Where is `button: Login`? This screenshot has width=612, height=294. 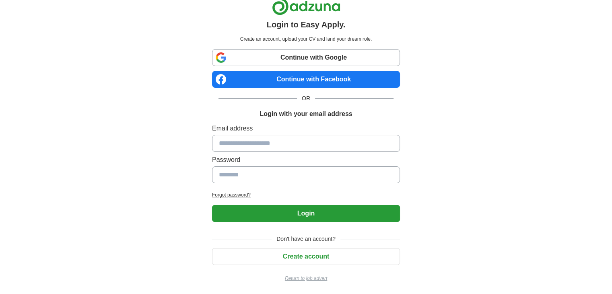
button: Login is located at coordinates (306, 213).